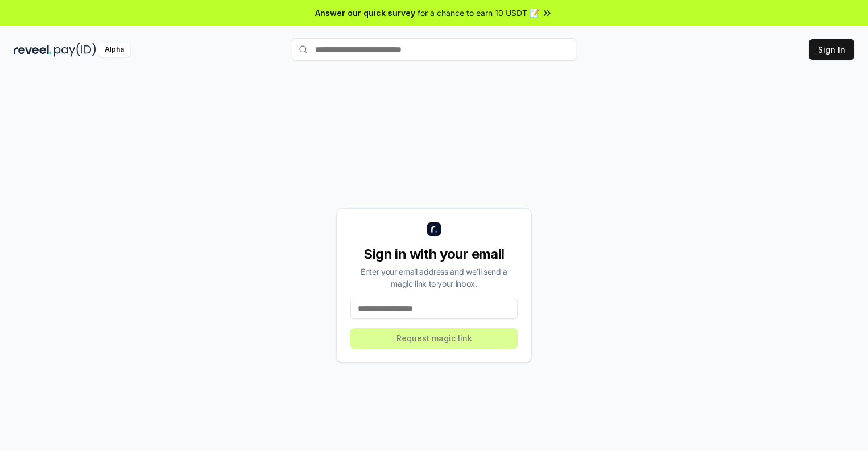  What do you see at coordinates (115, 50) in the screenshot?
I see `div: Alpha` at bounding box center [115, 50].